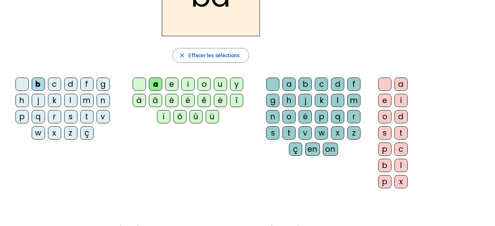  Describe the element at coordinates (330, 149) in the screenshot. I see `div: on` at that location.